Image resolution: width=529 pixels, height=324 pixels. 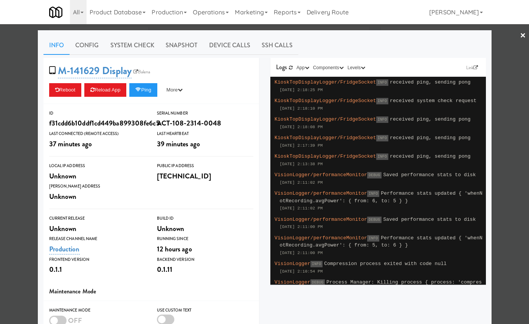 I want to click on a: M-141629 Display, so click(x=95, y=71).